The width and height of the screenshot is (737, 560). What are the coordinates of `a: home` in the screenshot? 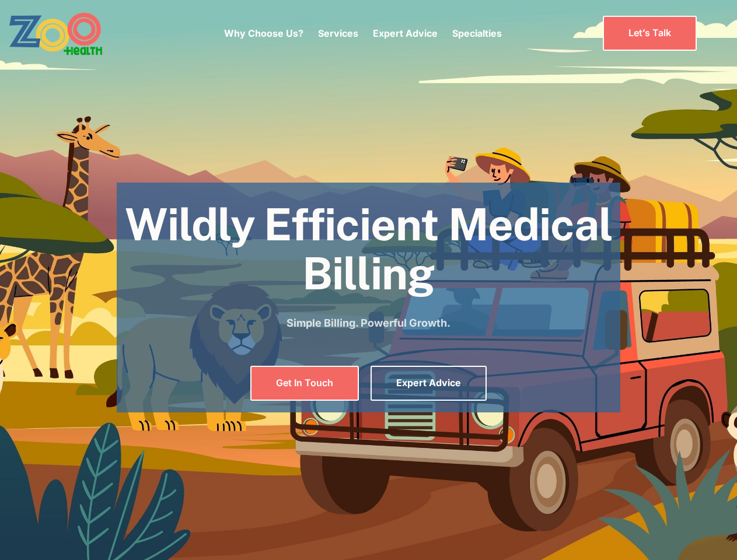 It's located at (71, 33).